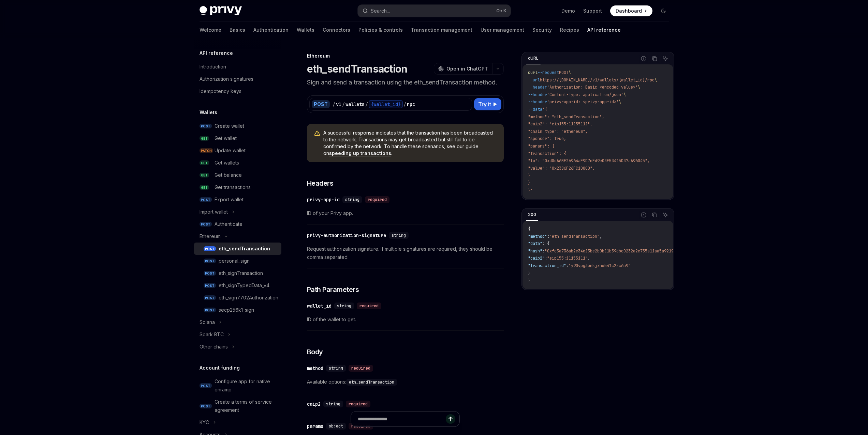  Describe the element at coordinates (228, 224) in the screenshot. I see `div: Authenticate` at that location.